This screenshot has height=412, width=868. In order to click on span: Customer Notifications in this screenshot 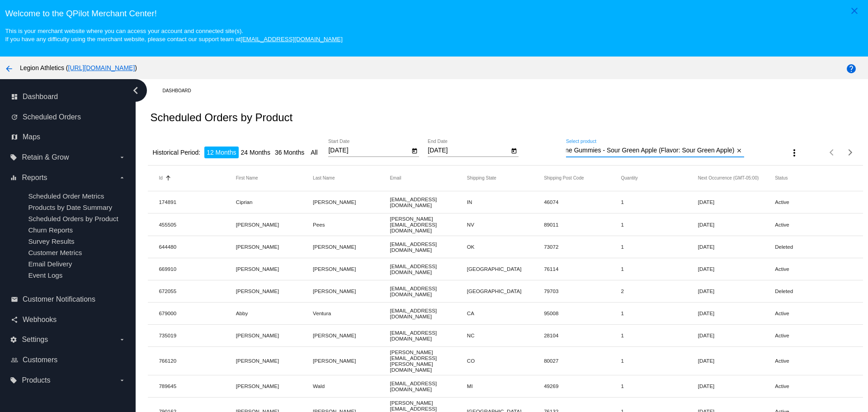, I will do `click(59, 299)`.